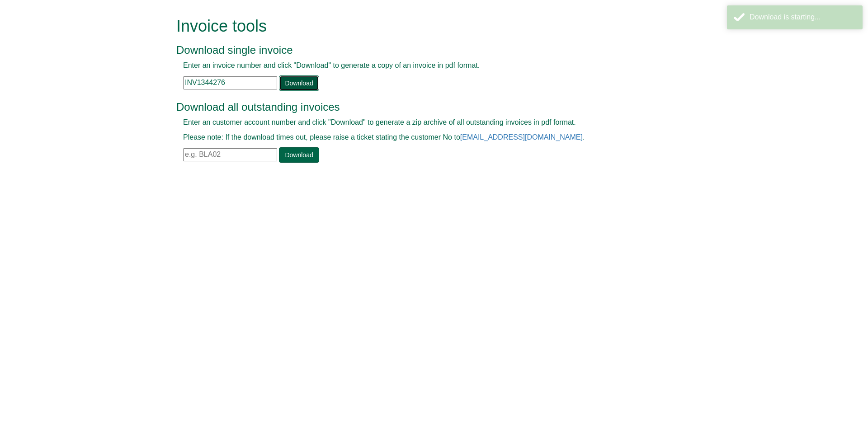 Image resolution: width=868 pixels, height=427 pixels. Describe the element at coordinates (424, 26) in the screenshot. I see `h1: Invoice tools` at that location.